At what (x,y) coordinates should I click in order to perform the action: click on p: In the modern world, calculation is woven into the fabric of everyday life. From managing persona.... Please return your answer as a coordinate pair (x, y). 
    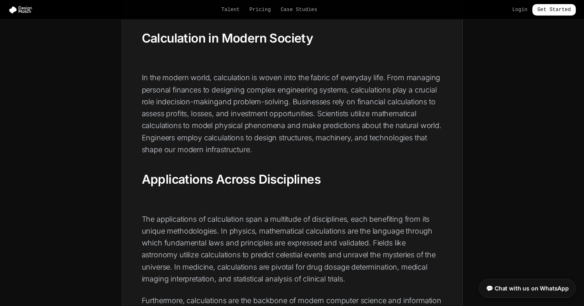
    Looking at the image, I should click on (292, 113).